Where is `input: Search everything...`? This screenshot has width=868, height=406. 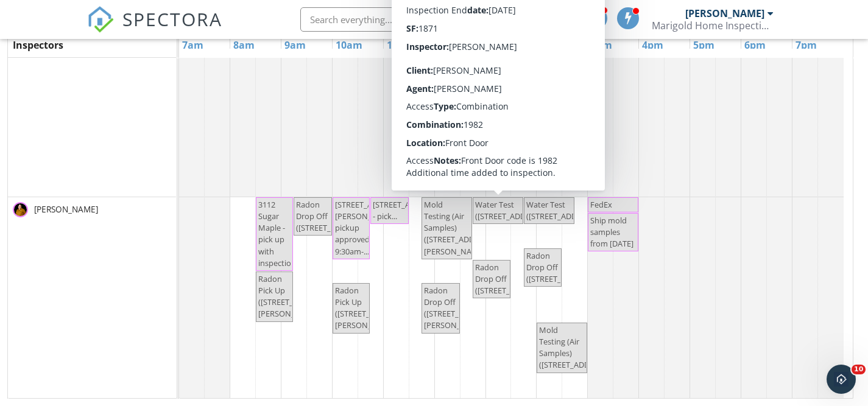
input: Search everything... is located at coordinates (422, 20).